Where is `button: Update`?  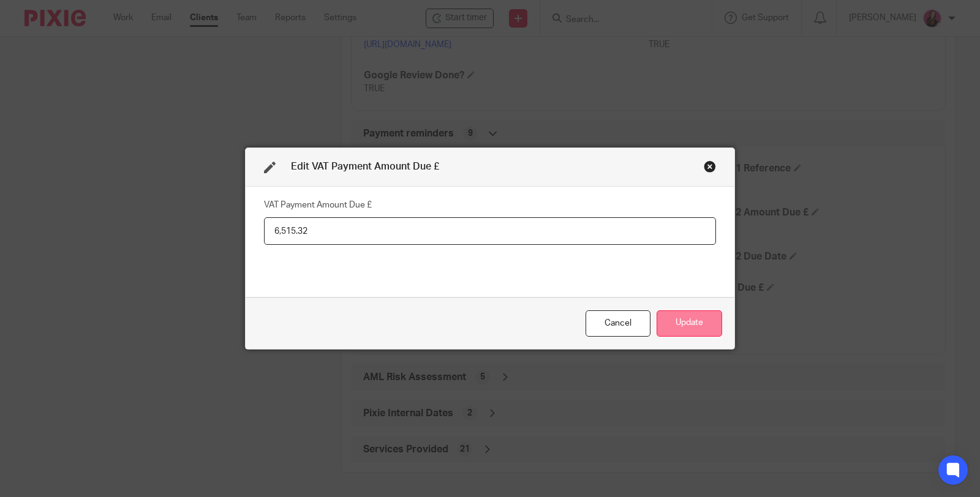 button: Update is located at coordinates (689, 323).